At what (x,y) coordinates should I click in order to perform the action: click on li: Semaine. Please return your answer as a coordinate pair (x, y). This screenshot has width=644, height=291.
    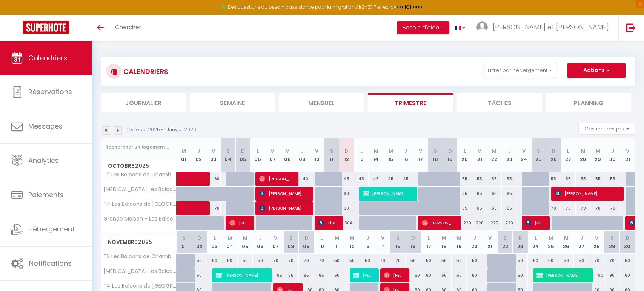
    Looking at the image, I should click on (233, 102).